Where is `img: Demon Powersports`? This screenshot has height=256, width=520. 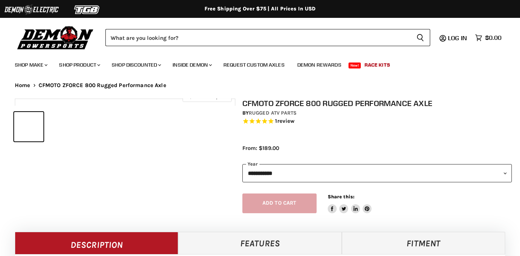
img: Demon Powersports is located at coordinates (55, 37).